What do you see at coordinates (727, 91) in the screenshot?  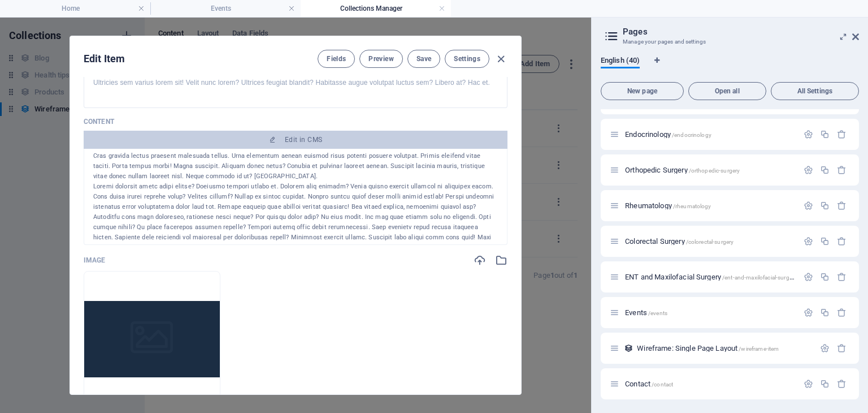 I see `span: Open all` at bounding box center [727, 91].